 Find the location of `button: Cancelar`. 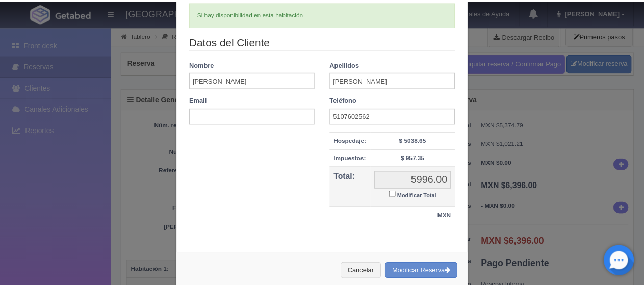

button: Cancelar is located at coordinates (365, 271).